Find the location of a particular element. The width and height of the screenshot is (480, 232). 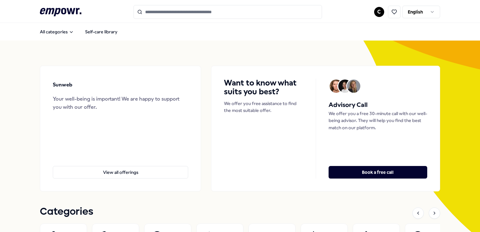

nav: Main is located at coordinates (78, 32).